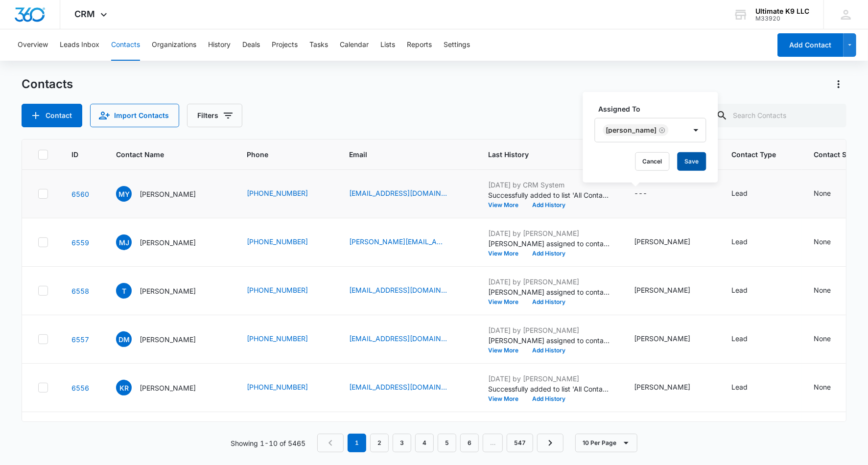  I want to click on label: Assigned To, so click(655, 109).